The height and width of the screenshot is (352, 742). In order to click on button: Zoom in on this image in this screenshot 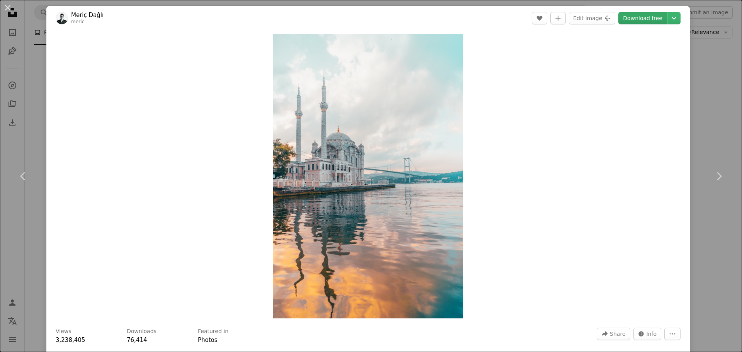, I will do `click(368, 176)`.